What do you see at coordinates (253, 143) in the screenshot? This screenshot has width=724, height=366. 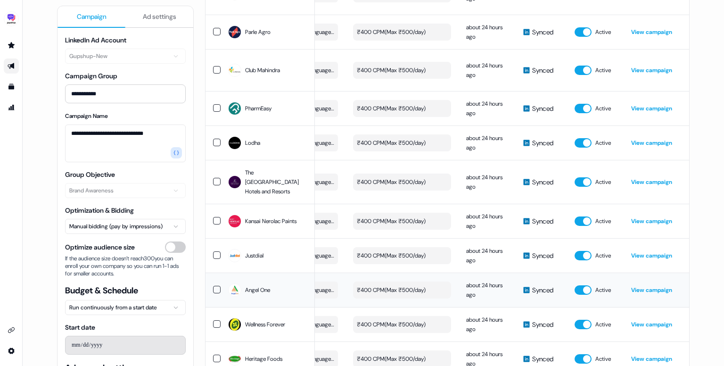 I see `span: Lodha` at bounding box center [253, 143].